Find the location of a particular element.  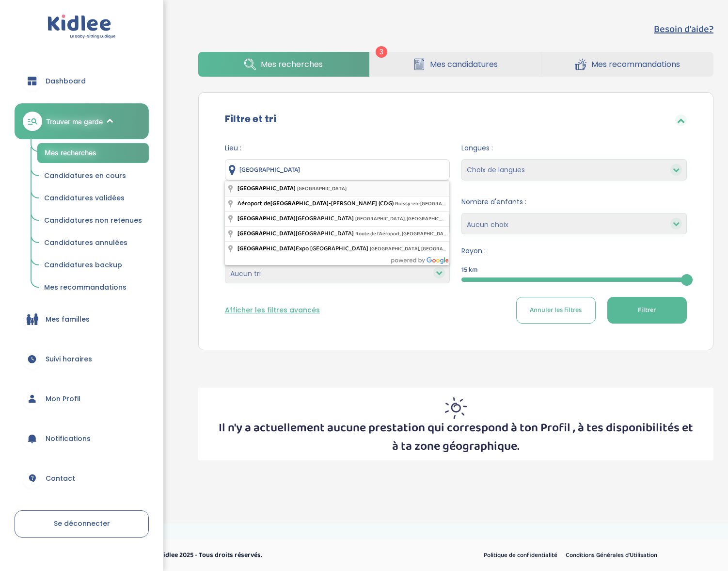

span: Notifications is located at coordinates (68, 438).